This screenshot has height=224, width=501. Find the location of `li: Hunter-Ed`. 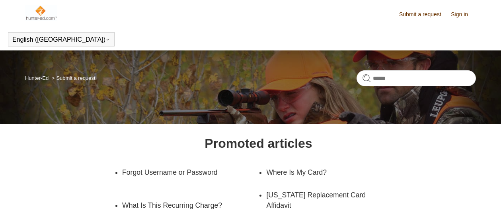

li: Hunter-Ed is located at coordinates (37, 78).